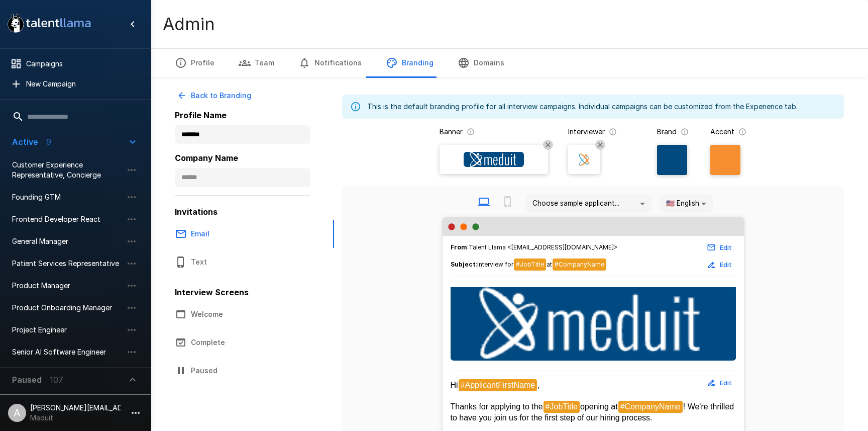 The image size is (868, 431). I want to click on label: Banner LogoRemove Custom Banner, so click(494, 159).